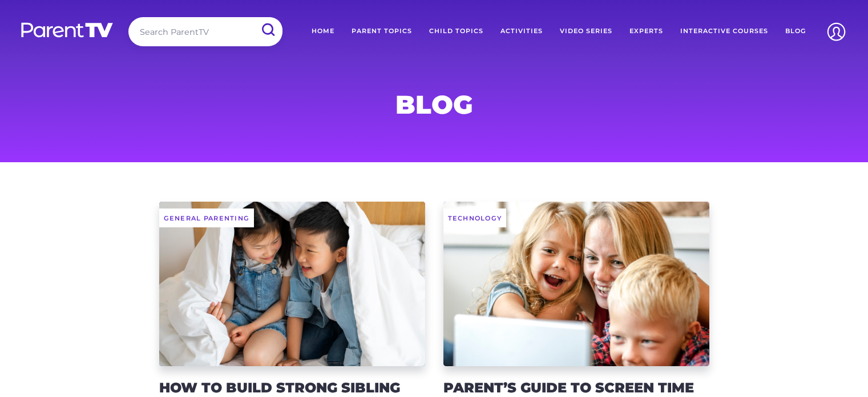 Image resolution: width=868 pixels, height=397 pixels. I want to click on img: Account, so click(836, 32).